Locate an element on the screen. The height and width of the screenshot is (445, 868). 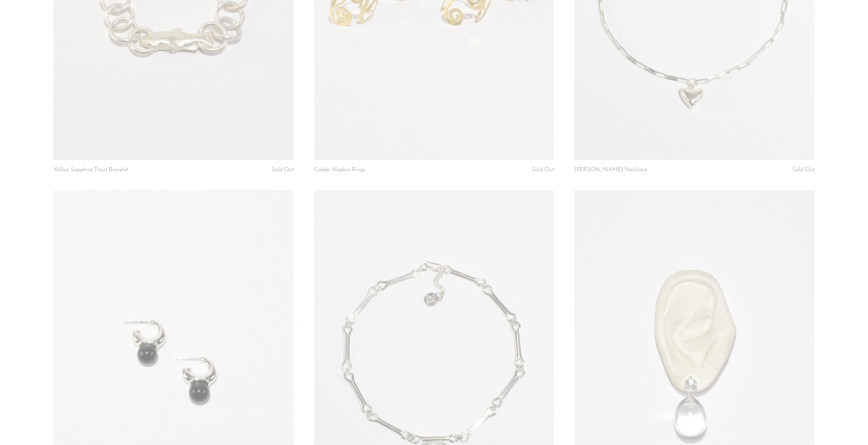
a: Calder Napkin Rings is located at coordinates (340, 170).